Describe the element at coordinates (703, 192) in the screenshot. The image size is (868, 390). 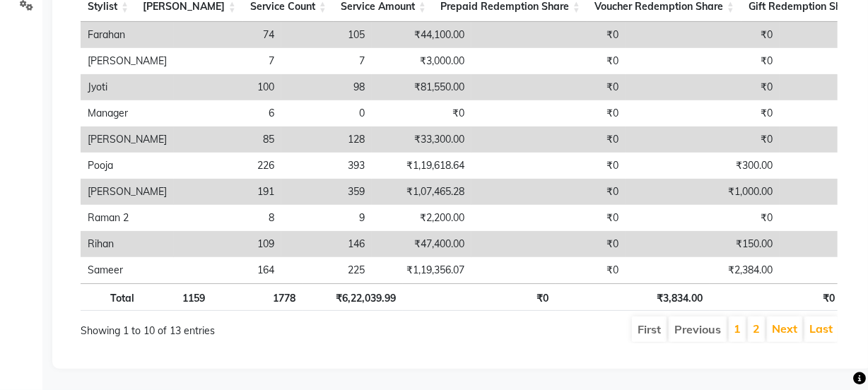
I see `td: ₹1,000.00` at that location.